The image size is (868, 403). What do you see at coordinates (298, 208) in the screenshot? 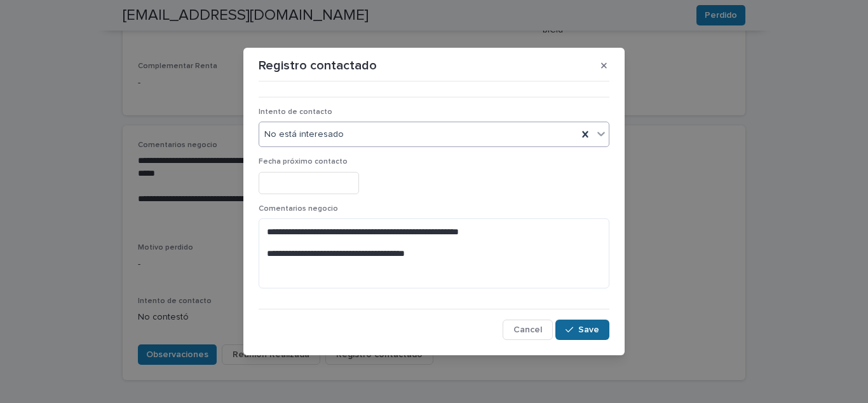
I see `span: Comentarios negocio` at bounding box center [298, 208].